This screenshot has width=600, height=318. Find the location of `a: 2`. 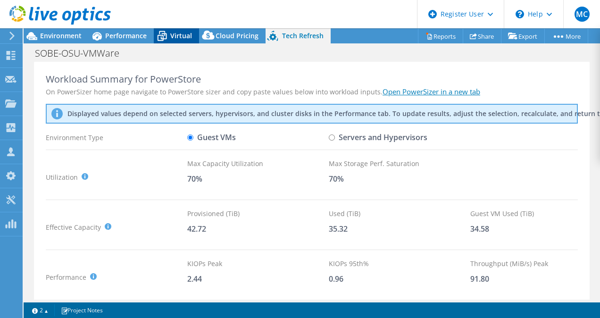

a: 2 is located at coordinates (40, 310).